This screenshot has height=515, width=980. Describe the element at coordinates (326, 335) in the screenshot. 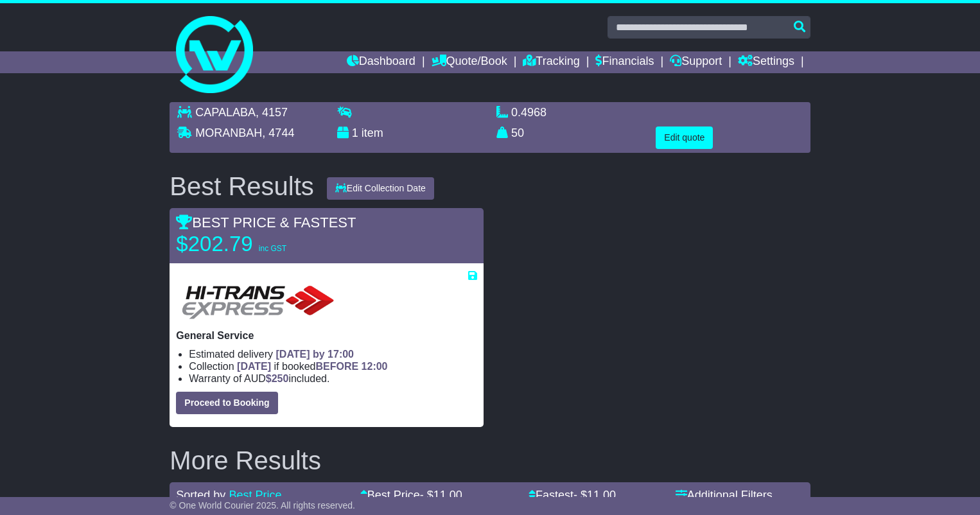

I see `p: General Service` at that location.